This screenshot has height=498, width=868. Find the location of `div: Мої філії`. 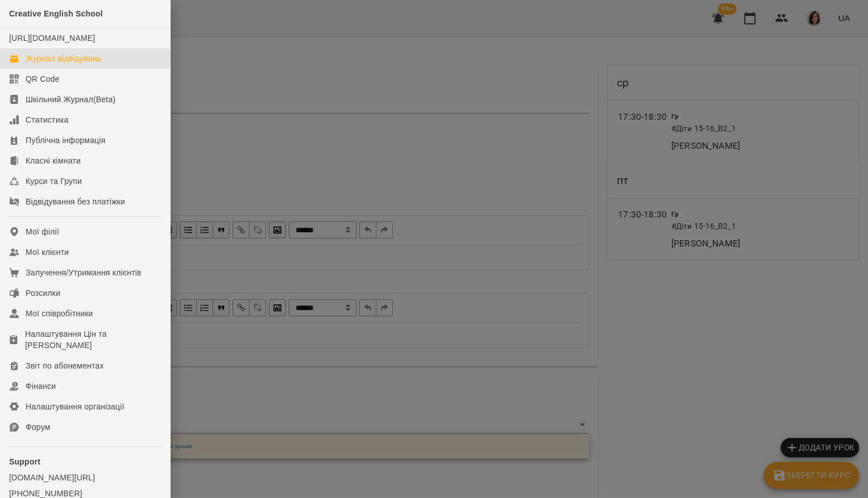

div: Мої філії is located at coordinates (42, 231).